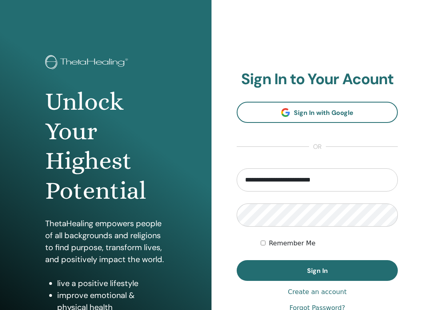  Describe the element at coordinates (105, 147) in the screenshot. I see `h1: Unlock Your Highest Potential` at that location.